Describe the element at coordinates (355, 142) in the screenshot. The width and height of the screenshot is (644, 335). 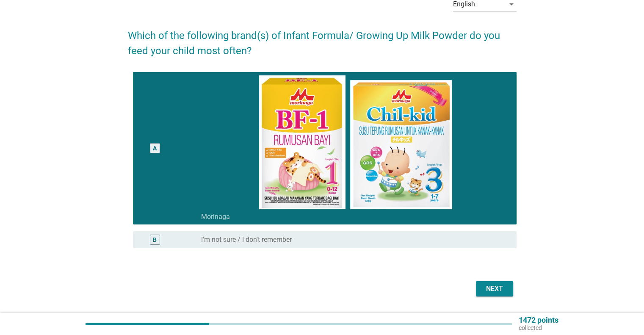
I see `img: 5ff07243-e550-486c-a2d5-302d4cb8b206-morinaga.png` at that location.